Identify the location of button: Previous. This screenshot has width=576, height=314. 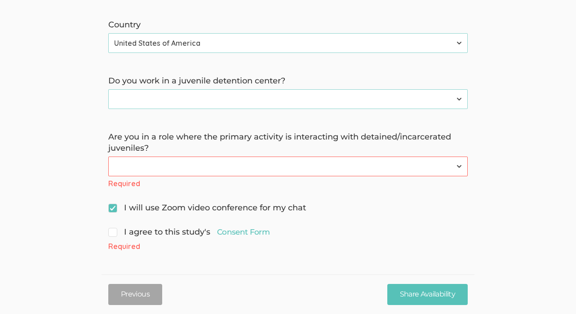
(135, 295).